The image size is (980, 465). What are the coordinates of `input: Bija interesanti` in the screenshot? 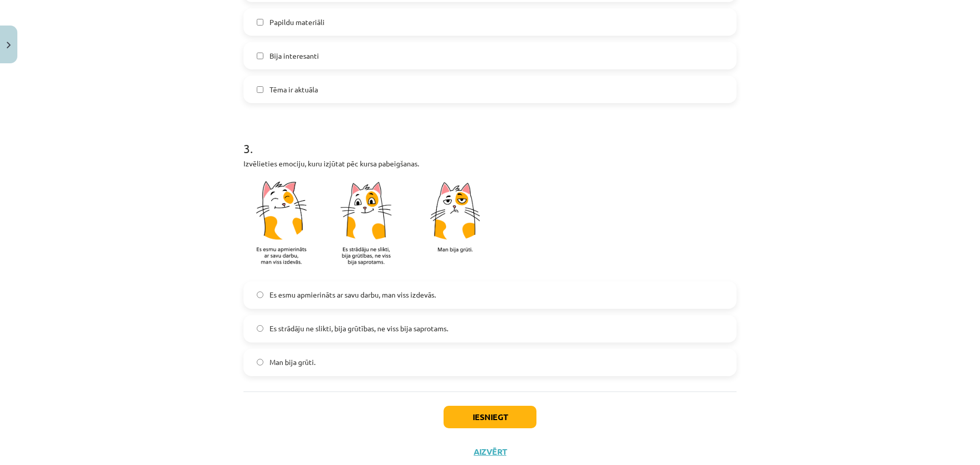 It's located at (260, 55).